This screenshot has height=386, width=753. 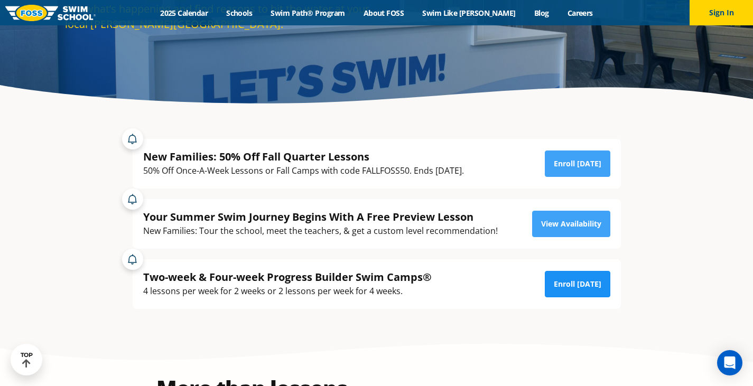 What do you see at coordinates (26, 360) in the screenshot?
I see `div: TOP` at bounding box center [26, 360].